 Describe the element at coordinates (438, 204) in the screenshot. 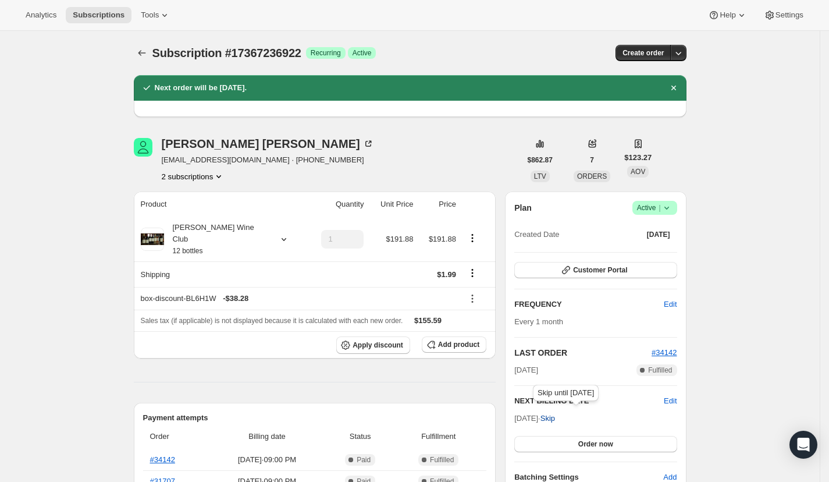

I see `th: Price` at that location.